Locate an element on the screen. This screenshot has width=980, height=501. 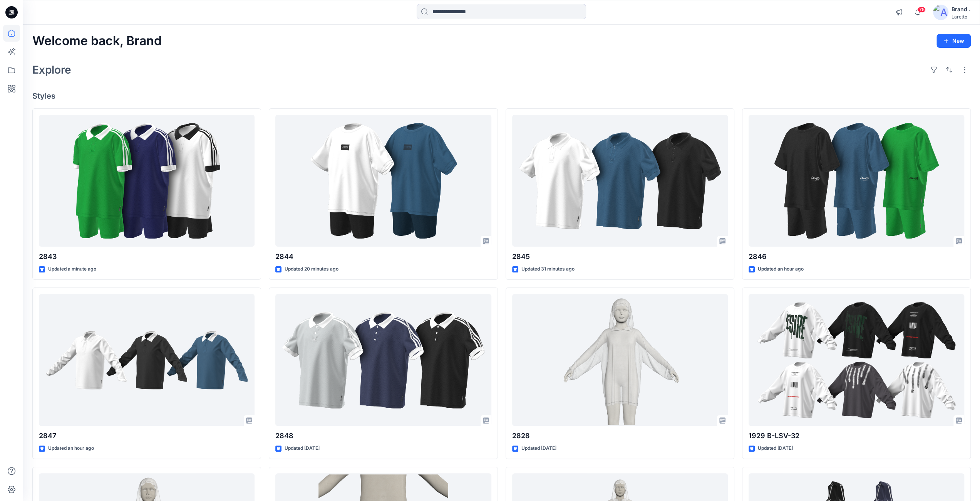
a: 2843 is located at coordinates (147, 180).